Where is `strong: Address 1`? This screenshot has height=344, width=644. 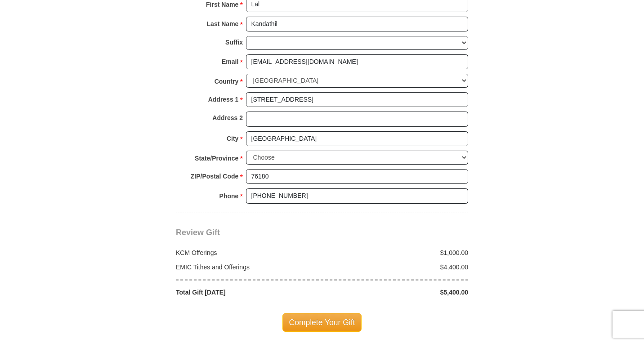 strong: Address 1 is located at coordinates (224, 99).